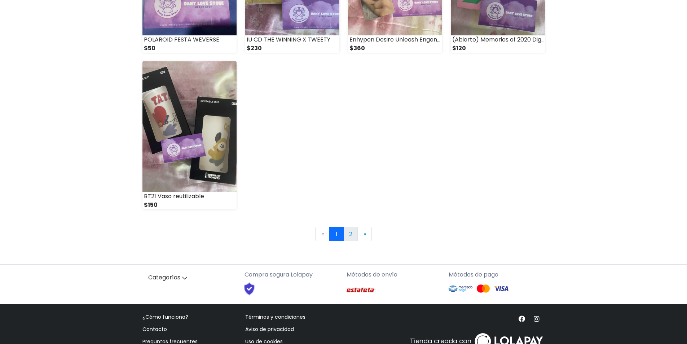 The image size is (687, 344). Describe the element at coordinates (190, 277) in the screenshot. I see `a: Categorías` at that location.